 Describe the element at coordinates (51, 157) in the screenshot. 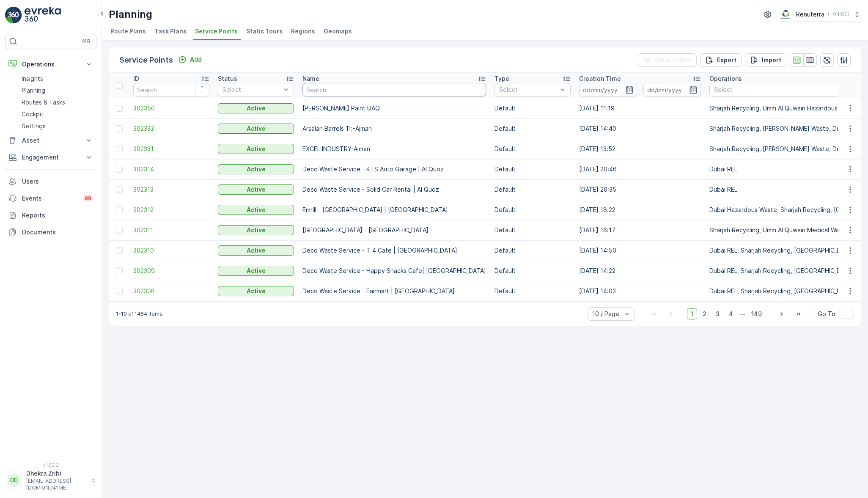

I see `p: Engagement` at that location.